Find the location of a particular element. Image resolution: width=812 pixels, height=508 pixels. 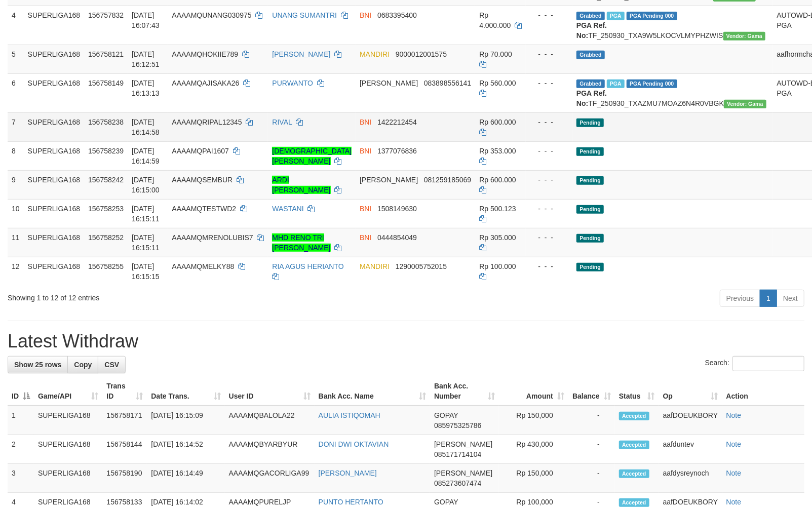

span: Copy 1377076836 to clipboard is located at coordinates (397, 151).